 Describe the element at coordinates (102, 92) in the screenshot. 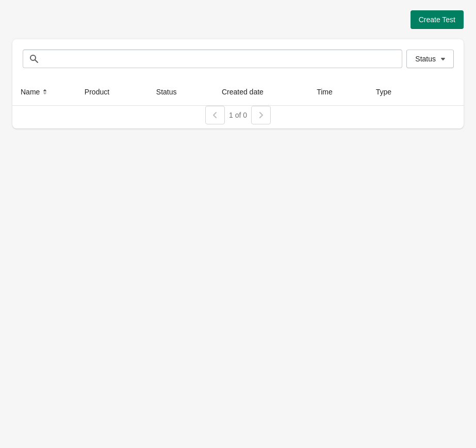

I see `button: Product` at that location.